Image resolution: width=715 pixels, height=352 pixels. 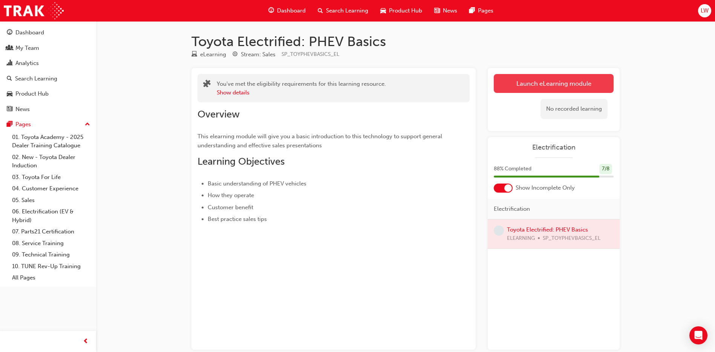 What do you see at coordinates (48, 109) in the screenshot?
I see `a: News` at bounding box center [48, 109].